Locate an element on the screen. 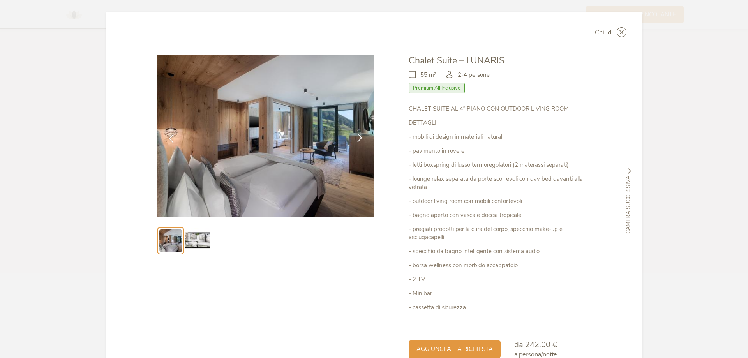 The width and height of the screenshot is (748, 358). p: - specchio da bagno intelligente con sistema audio is located at coordinates (500, 251).